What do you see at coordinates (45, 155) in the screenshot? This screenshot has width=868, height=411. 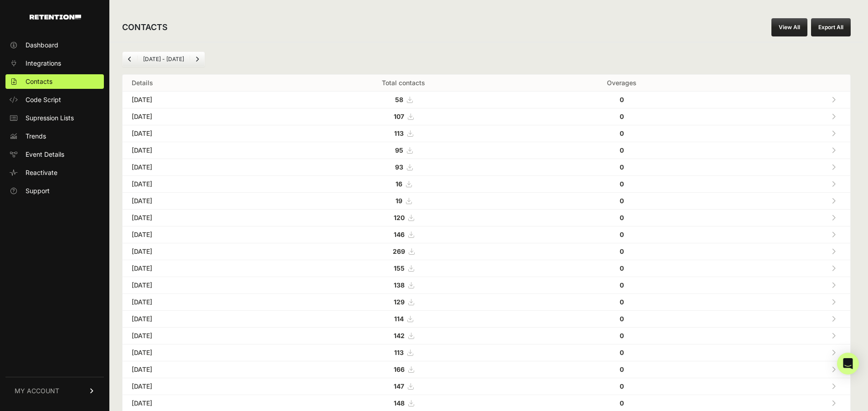 I see `span: Event Details` at bounding box center [45, 155].